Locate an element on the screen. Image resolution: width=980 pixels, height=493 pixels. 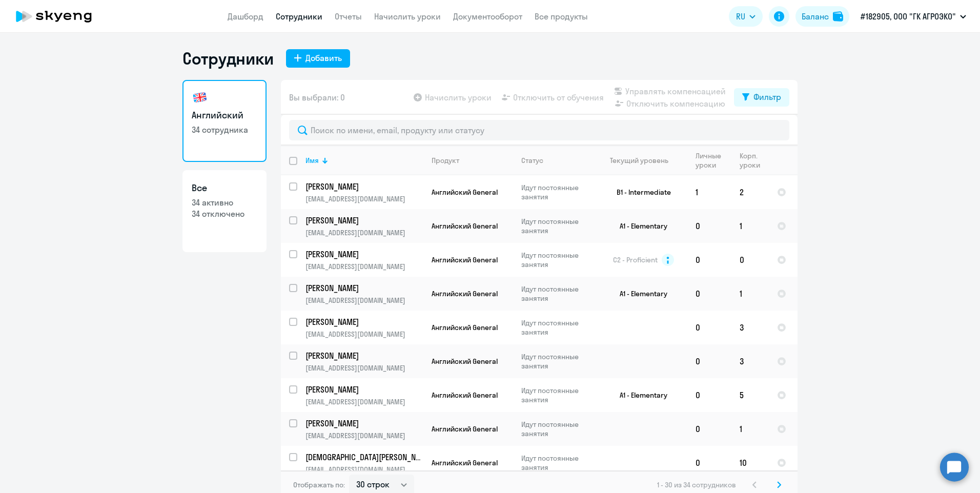
td: 3 is located at coordinates (750, 361).